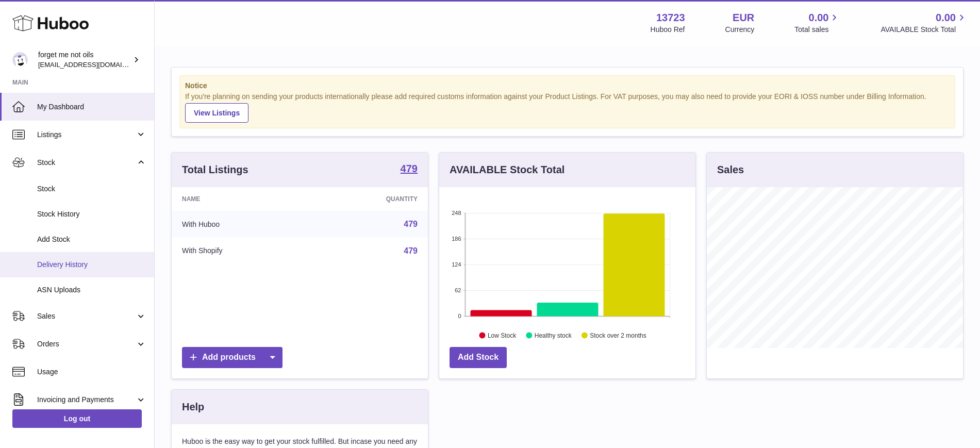 This screenshot has width=980, height=448. What do you see at coordinates (740, 30) in the screenshot?
I see `div: Currency` at bounding box center [740, 30].